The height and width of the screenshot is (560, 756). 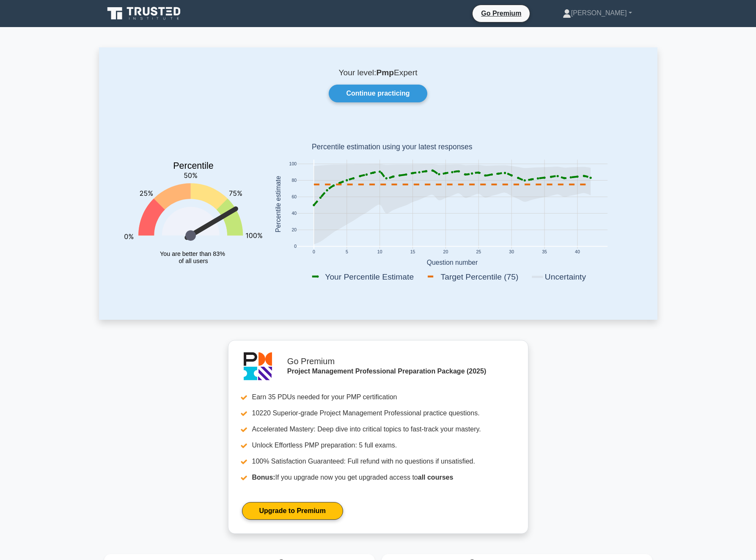 What do you see at coordinates (293, 164) in the screenshot?
I see `text: 100` at bounding box center [293, 164].